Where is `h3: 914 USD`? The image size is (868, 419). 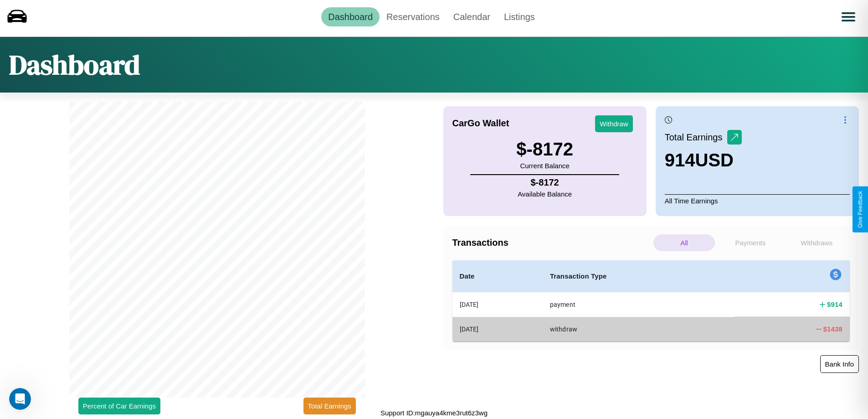
h3: 914 USD is located at coordinates (703, 160).